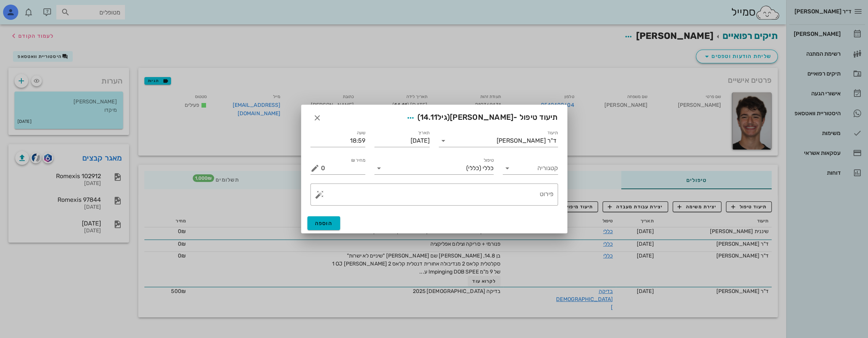 This screenshot has width=868, height=338. What do you see at coordinates (315, 169) in the screenshot?
I see `button: מחיר ₪ appended action` at bounding box center [315, 169].